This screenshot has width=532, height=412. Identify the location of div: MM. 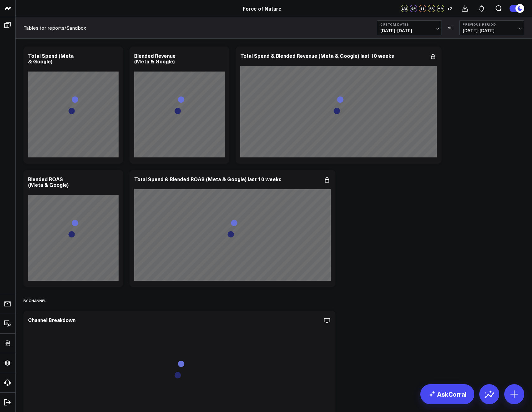
(441, 8).